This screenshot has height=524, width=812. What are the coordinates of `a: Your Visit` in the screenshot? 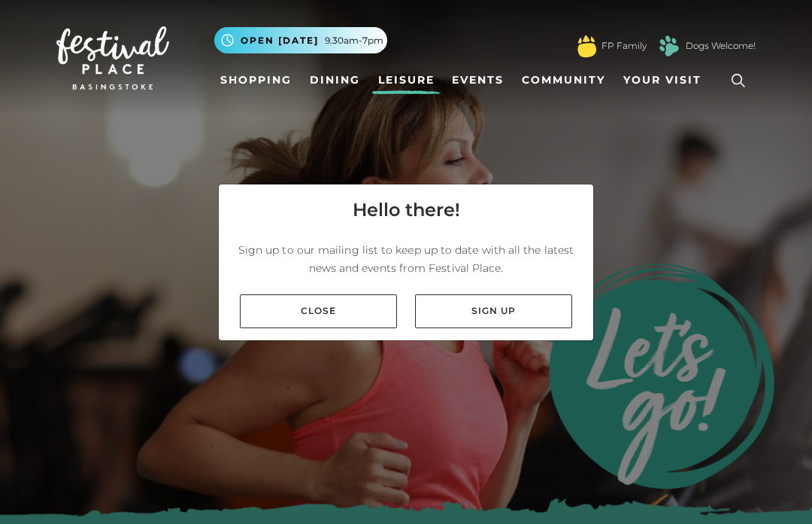 It's located at (667, 79).